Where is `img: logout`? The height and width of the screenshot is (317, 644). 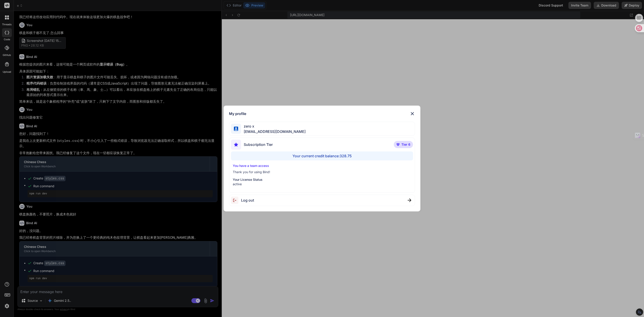
img: logout is located at coordinates (236, 200).